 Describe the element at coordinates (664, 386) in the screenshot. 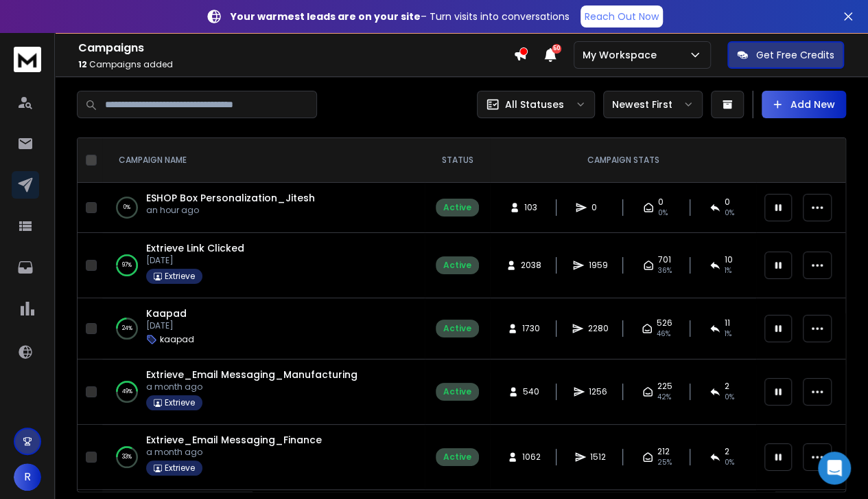

I see `span: 225` at that location.